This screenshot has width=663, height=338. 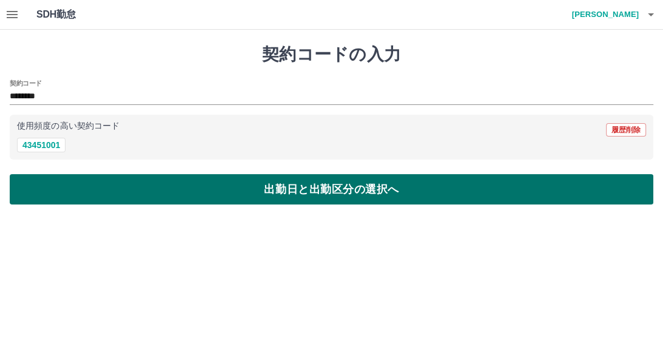 I want to click on h2: 契約コード, so click(x=25, y=83).